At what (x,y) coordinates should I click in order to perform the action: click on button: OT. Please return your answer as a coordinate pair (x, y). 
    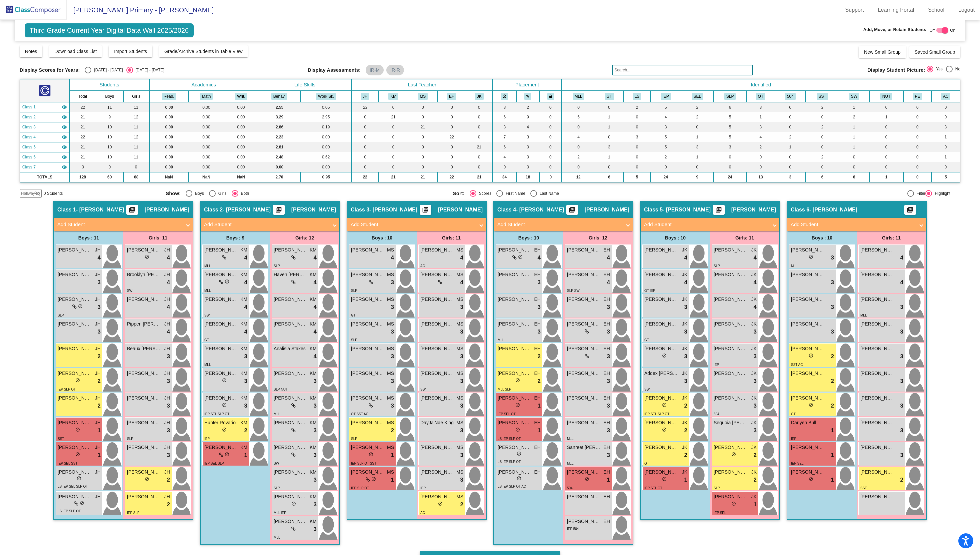
    Looking at the image, I should click on (761, 96).